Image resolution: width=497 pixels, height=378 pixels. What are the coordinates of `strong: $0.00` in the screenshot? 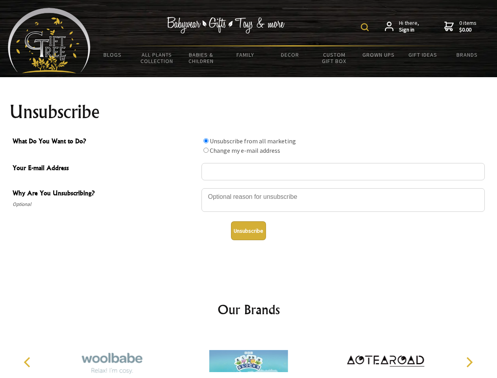 It's located at (468, 30).